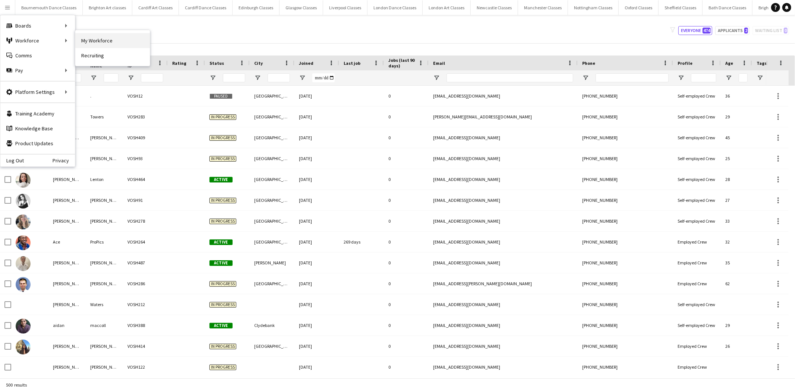 This screenshot has height=391, width=795. Describe the element at coordinates (38, 143) in the screenshot. I see `a: Product Updates` at that location.